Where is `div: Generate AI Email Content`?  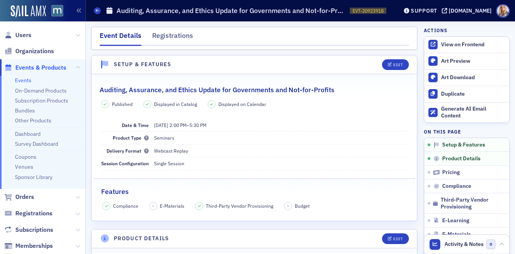 div: Generate AI Email Content is located at coordinates (473, 112).